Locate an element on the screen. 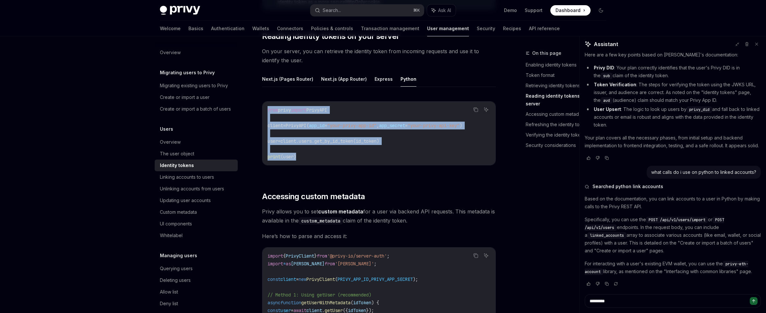 The width and height of the screenshot is (766, 313). h5: Users is located at coordinates (166, 129).